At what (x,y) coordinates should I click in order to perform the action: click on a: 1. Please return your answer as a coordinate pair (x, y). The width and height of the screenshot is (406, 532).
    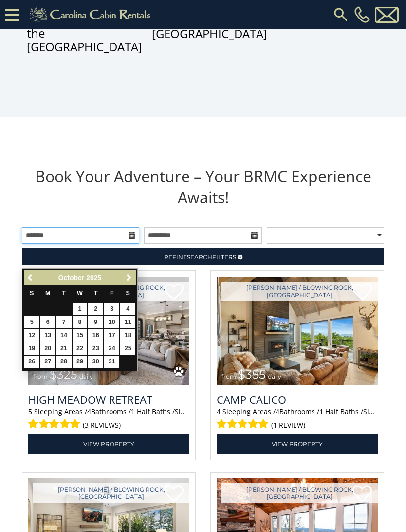
    Looking at the image, I should click on (80, 309).